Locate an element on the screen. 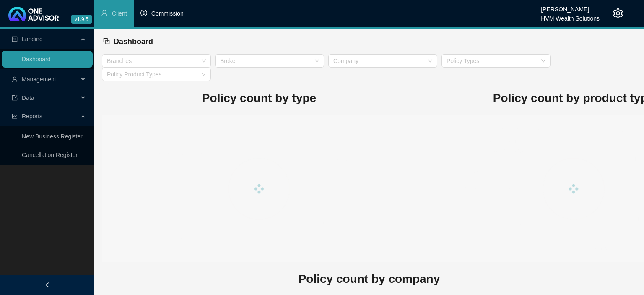  a: Dashboard is located at coordinates (36, 59).